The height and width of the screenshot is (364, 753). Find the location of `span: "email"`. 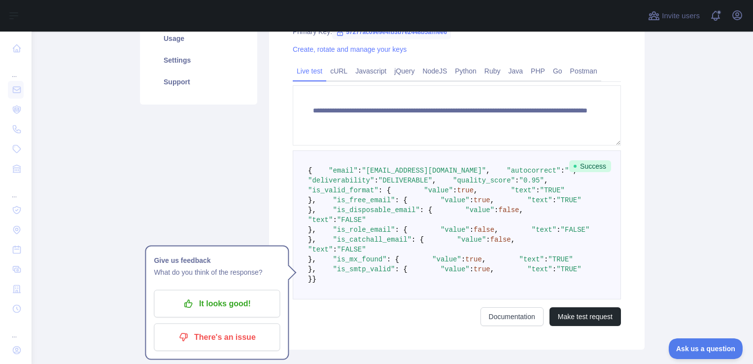

span: "email" is located at coordinates (343, 170).